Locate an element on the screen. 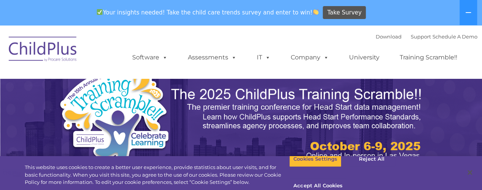 This screenshot has width=482, height=190. a: Company is located at coordinates (310, 57).